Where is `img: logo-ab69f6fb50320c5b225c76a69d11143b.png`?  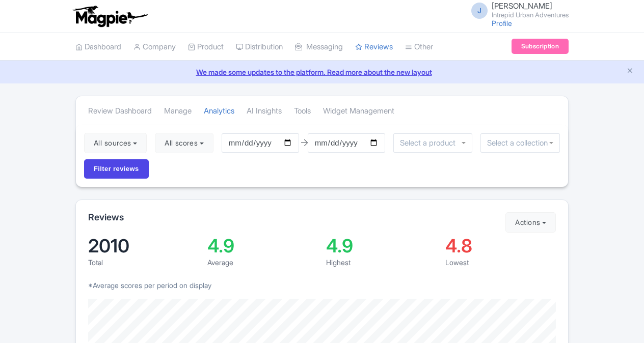 img: logo-ab69f6fb50320c5b225c76a69d11143b.png is located at coordinates (109, 16).